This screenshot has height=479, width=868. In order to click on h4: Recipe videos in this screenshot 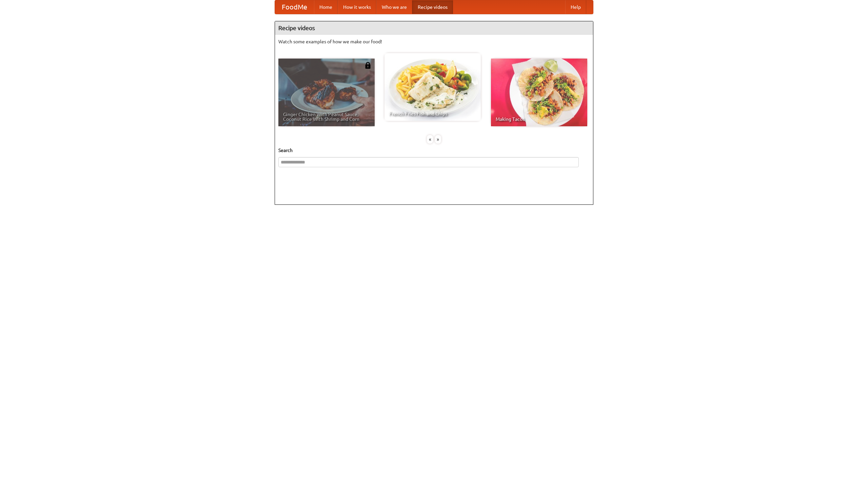, I will do `click(434, 28)`.